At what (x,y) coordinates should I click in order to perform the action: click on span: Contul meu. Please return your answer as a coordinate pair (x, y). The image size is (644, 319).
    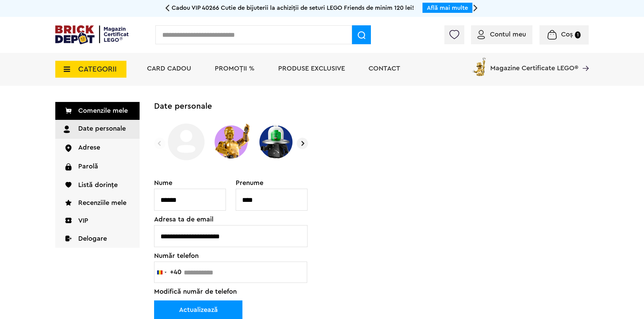
    Looking at the image, I should click on (508, 34).